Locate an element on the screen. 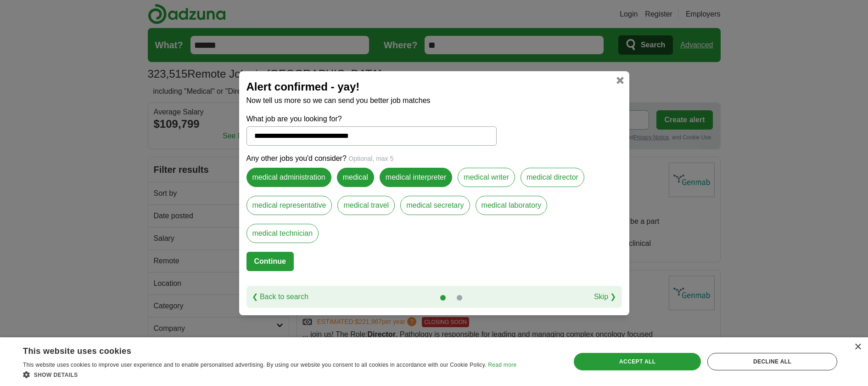  a: Skip ❯ is located at coordinates (605, 297).